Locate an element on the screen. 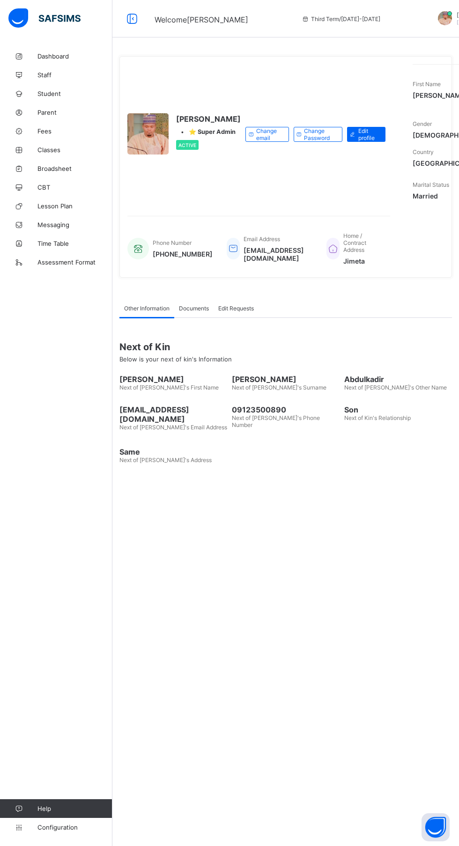  span: 09123500890 is located at coordinates (286, 410).